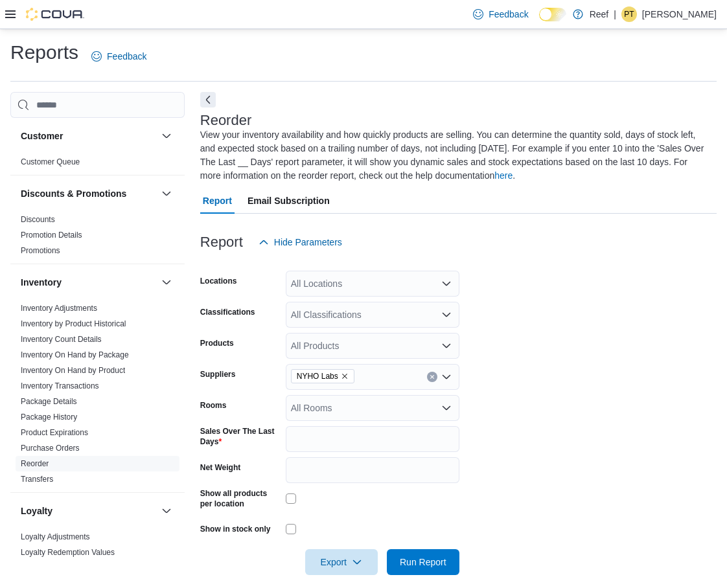 This screenshot has width=727, height=588. I want to click on button: Remove NYHO Labs from selection in this group, so click(345, 376).